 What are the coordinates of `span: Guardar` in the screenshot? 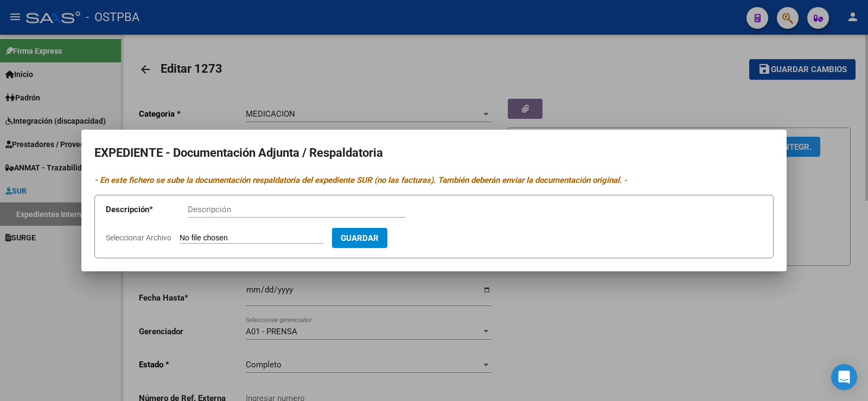 It's located at (360, 238).